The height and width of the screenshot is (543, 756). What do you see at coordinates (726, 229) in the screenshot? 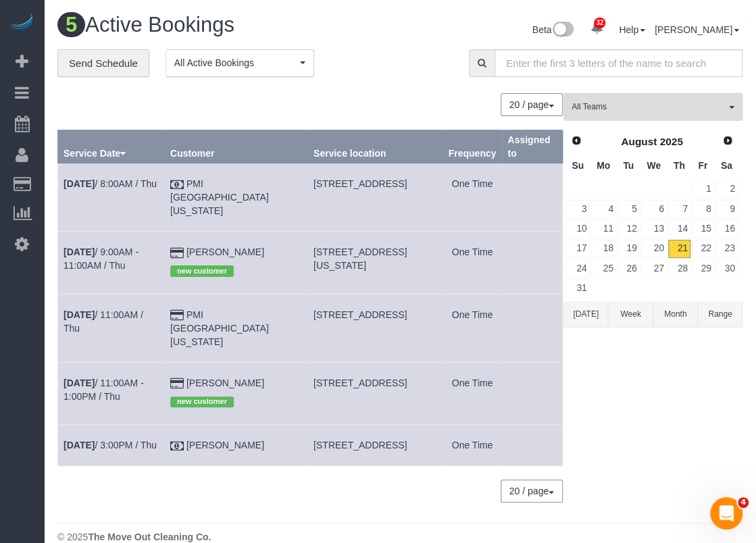
I see `a: 16` at bounding box center [726, 229].